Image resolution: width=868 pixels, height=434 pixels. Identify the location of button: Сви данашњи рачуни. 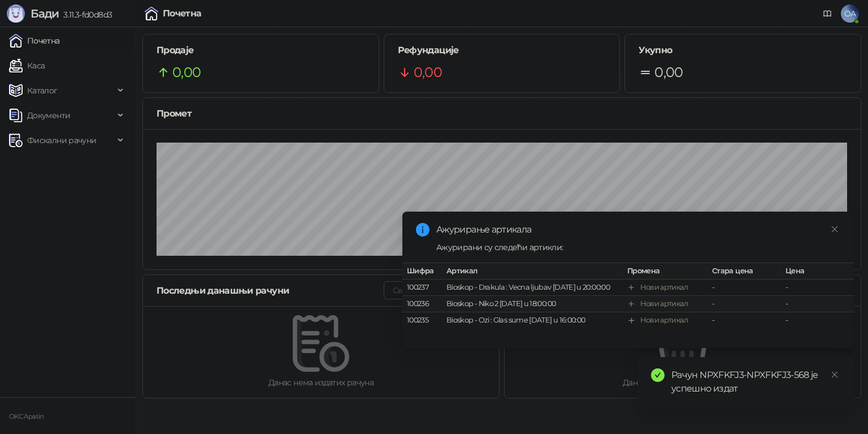
(434, 290).